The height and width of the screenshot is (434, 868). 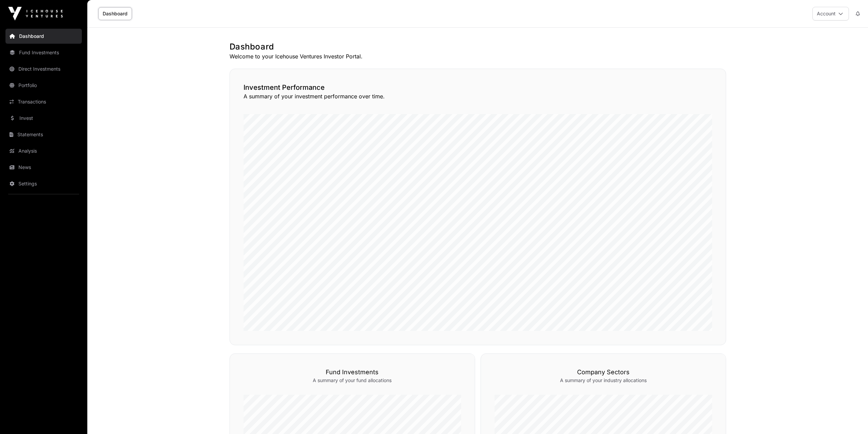 What do you see at coordinates (44, 69) in the screenshot?
I see `a: Direct Investments` at bounding box center [44, 69].